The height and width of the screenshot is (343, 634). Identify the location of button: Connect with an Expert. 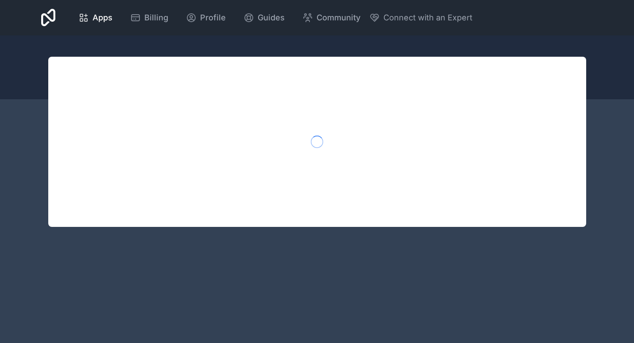
(421, 18).